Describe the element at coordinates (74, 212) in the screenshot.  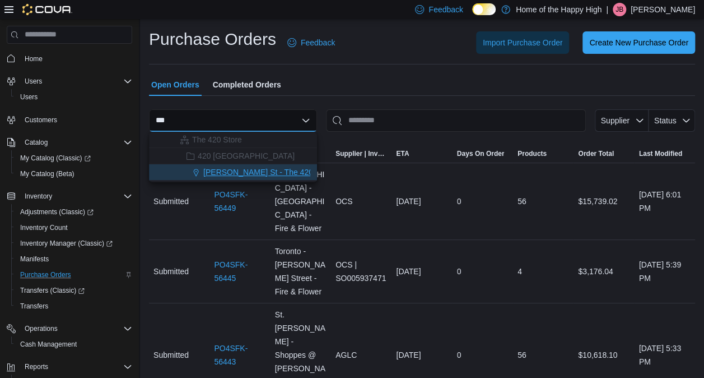
I see `a: Adjustments (Classic)` at that location.